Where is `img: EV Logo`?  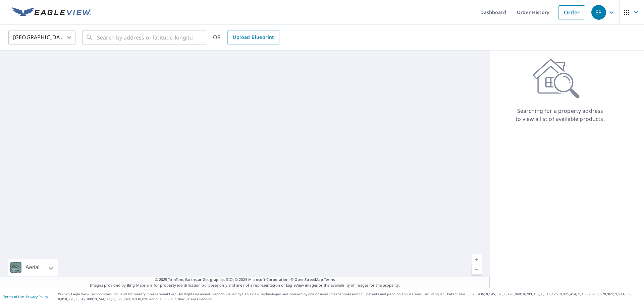
img: EV Logo is located at coordinates (52, 13).